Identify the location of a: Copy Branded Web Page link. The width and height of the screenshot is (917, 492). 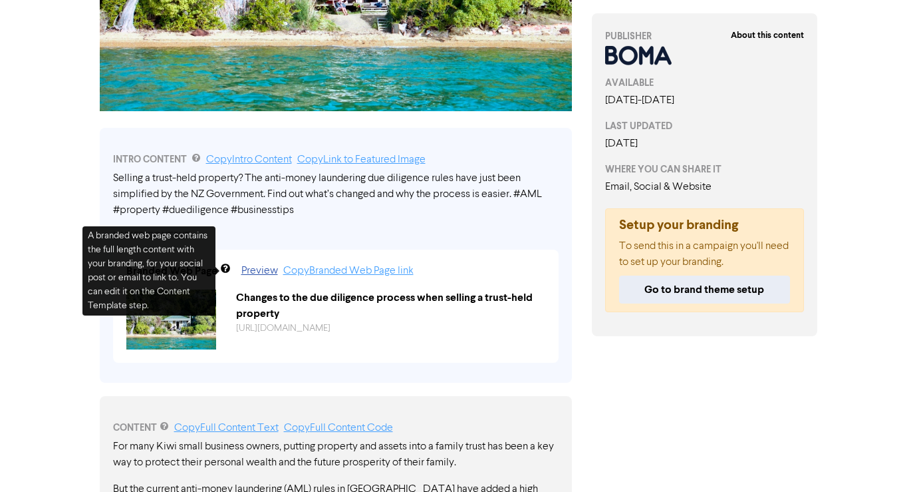
(349, 271).